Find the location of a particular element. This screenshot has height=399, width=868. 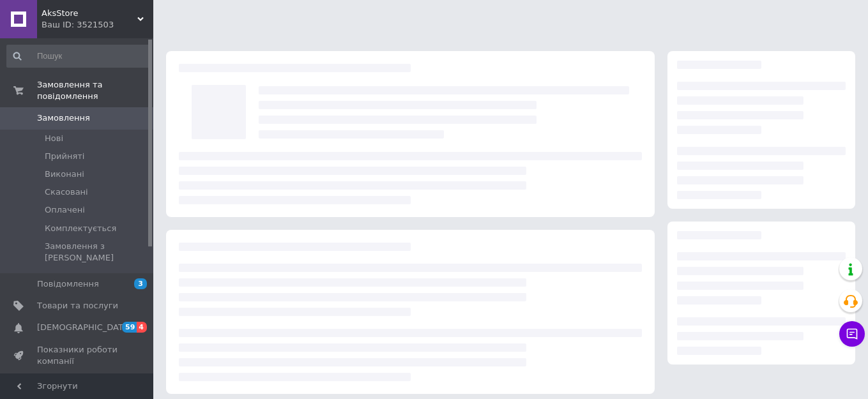

span: Нові is located at coordinates (54, 139).